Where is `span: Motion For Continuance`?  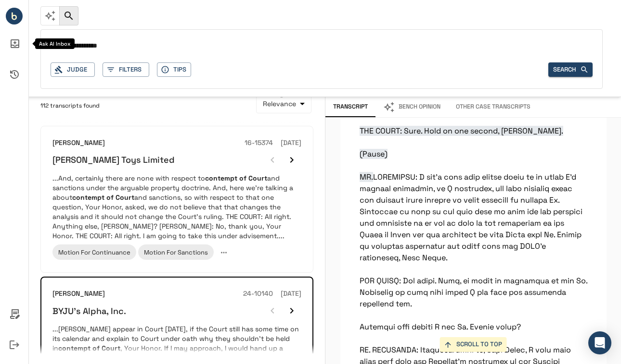
span: Motion For Continuance is located at coordinates (94, 252).